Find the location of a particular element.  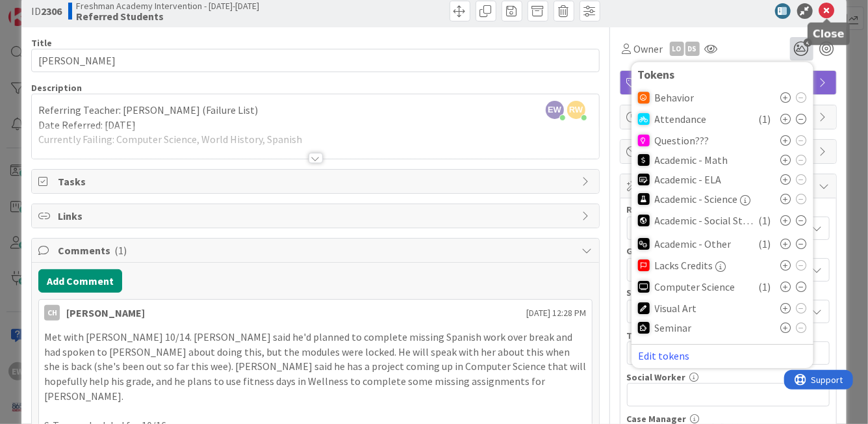

div: LO is located at coordinates (677, 49).